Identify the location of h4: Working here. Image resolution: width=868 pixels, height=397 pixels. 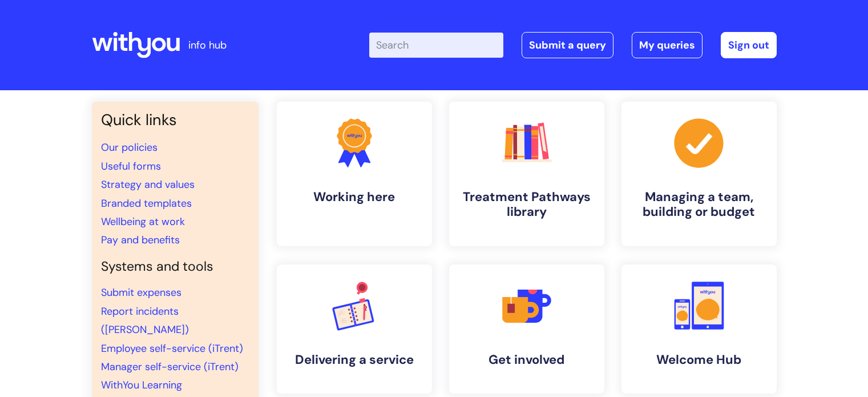
(354, 197).